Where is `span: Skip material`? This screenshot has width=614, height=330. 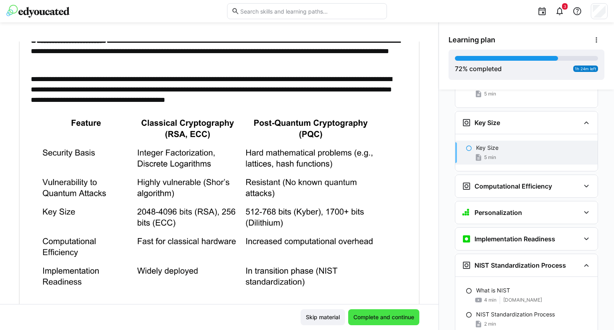
span: Skip material is located at coordinates (323, 318).